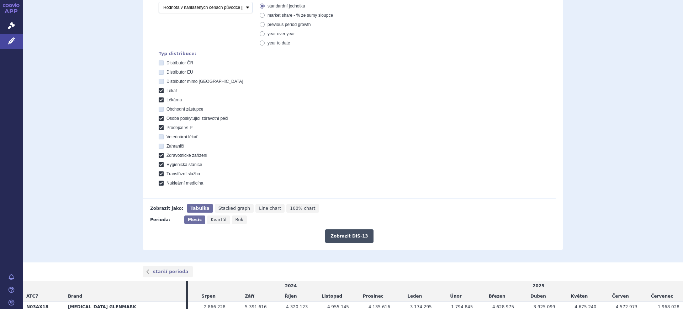  I want to click on span: Prodejce VLP, so click(179, 128).